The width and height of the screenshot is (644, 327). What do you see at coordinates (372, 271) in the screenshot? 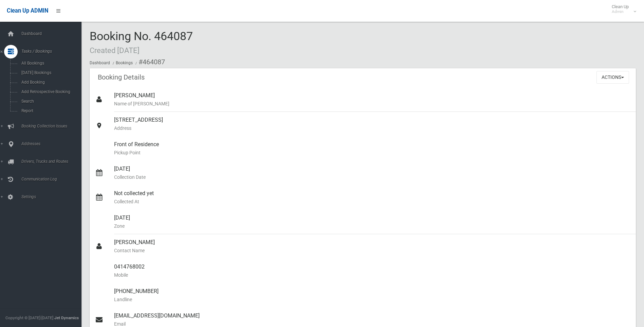
I see `div: 0414768002` at bounding box center [372, 271].